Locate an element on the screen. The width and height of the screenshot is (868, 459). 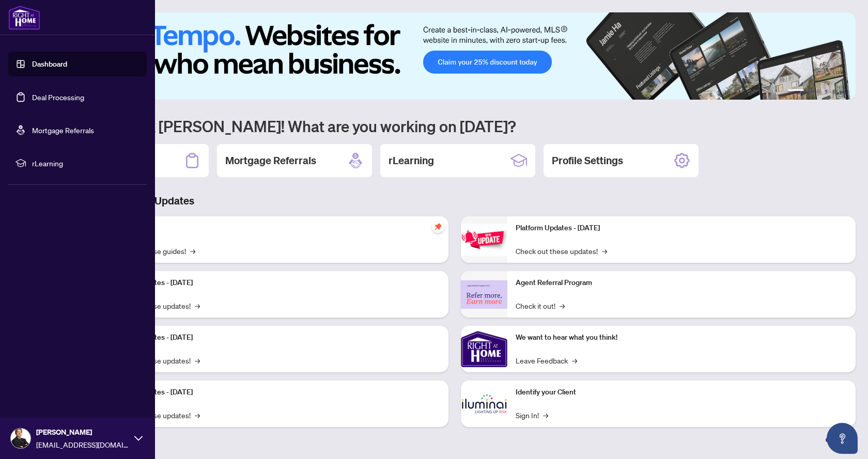
button: 3 is located at coordinates (818, 92).